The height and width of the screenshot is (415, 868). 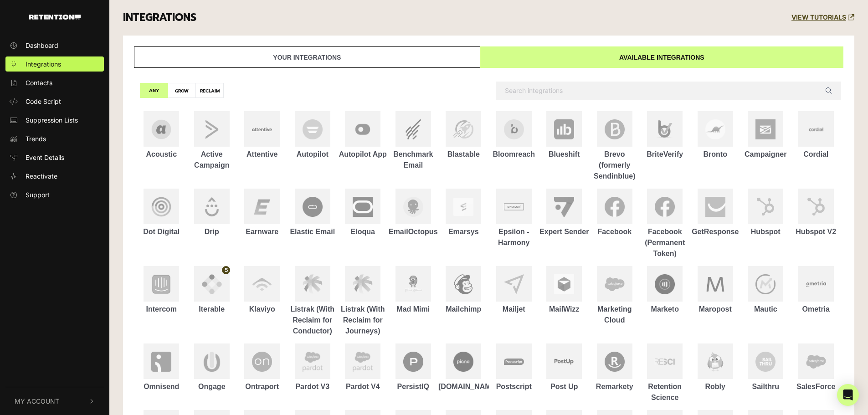 I want to click on div: Intercom, so click(x=161, y=310).